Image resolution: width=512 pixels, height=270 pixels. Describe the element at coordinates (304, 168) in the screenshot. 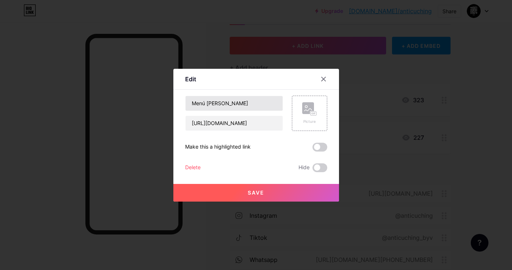

I see `span: Hide` at that location.